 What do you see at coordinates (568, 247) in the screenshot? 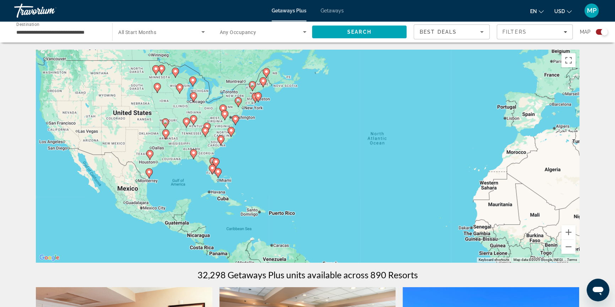
I see `button: Zoom out` at bounding box center [568, 247].